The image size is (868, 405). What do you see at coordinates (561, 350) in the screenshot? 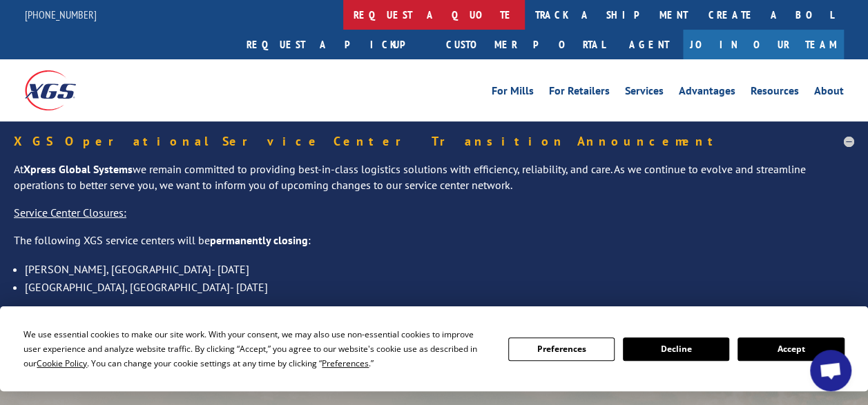
I see `button: Preferences` at bounding box center [561, 350].